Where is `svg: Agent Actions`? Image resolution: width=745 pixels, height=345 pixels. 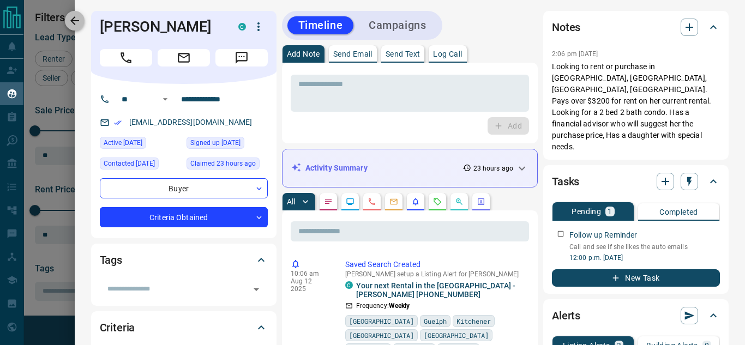 svg: Agent Actions is located at coordinates (481, 202).